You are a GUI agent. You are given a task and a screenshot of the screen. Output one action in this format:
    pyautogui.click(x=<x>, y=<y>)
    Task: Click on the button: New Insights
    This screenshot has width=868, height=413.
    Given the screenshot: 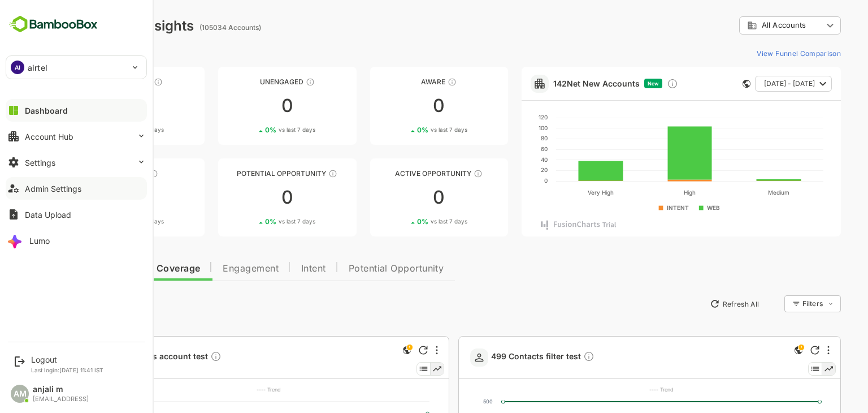 What is the action you would take?
    pyautogui.click(x=69, y=303)
    